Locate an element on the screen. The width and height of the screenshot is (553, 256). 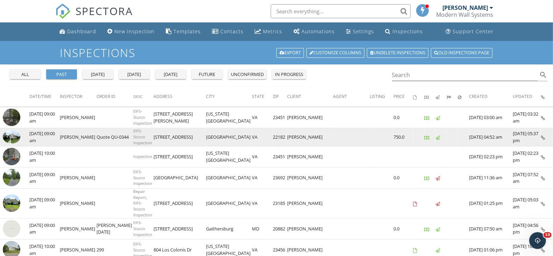
td: VA is located at coordinates (262, 117).